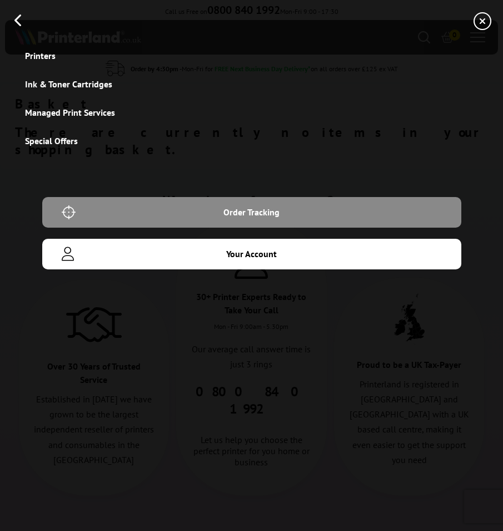  I want to click on span: Ink & Toner Cartridges, so click(68, 84).